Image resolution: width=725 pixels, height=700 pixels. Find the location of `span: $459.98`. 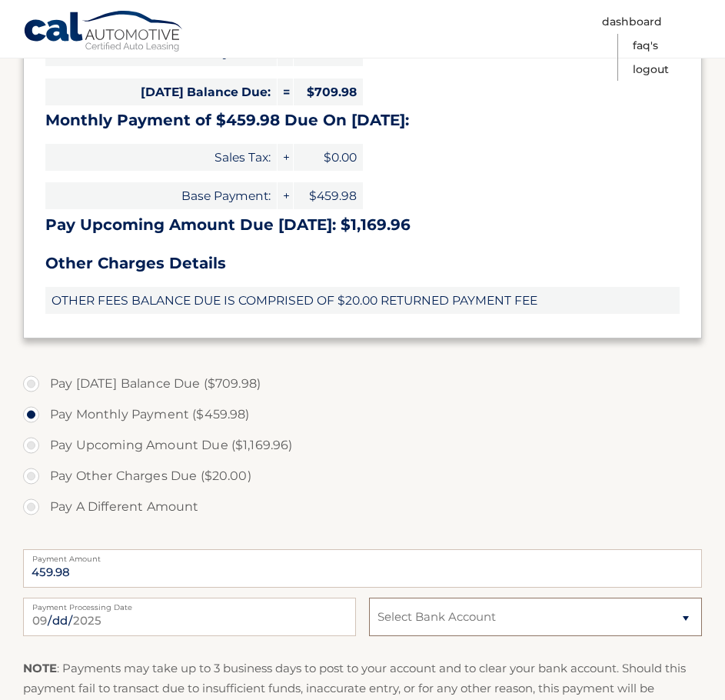

span: $459.98 is located at coordinates (328, 195).